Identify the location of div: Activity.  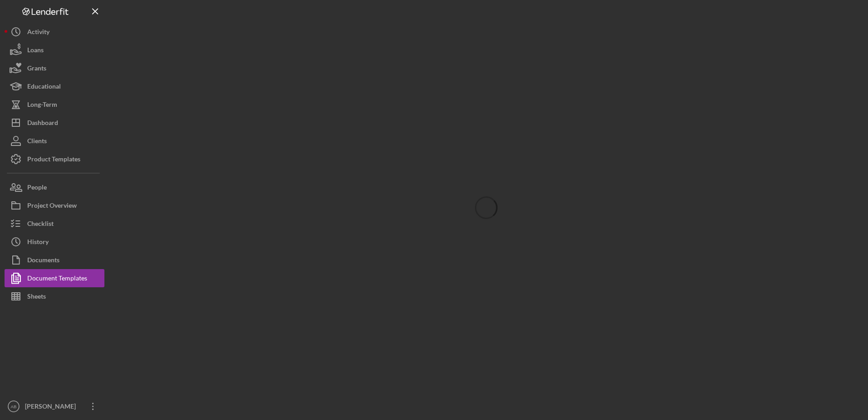
(38, 33).